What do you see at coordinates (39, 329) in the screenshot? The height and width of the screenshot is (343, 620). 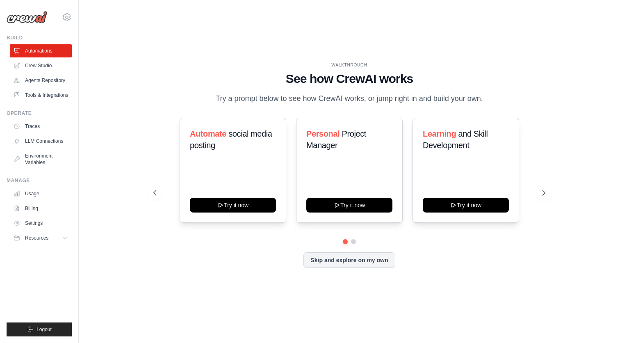 I see `button: Logout` at bounding box center [39, 329].